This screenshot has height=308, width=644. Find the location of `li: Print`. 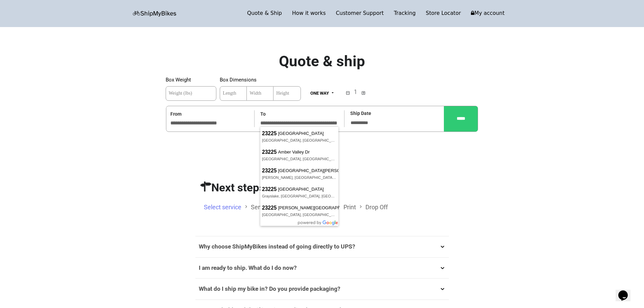

li: Print is located at coordinates (354, 207).